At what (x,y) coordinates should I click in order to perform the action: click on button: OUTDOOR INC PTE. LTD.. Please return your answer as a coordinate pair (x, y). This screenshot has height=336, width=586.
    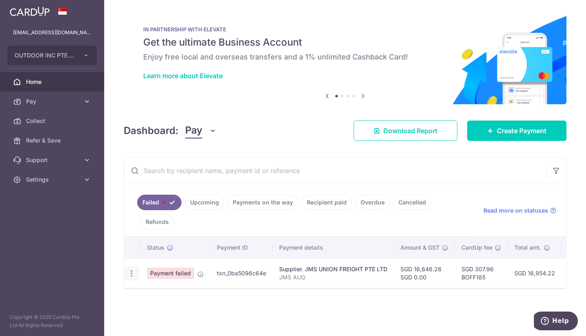
    Looking at the image, I should click on (52, 55).